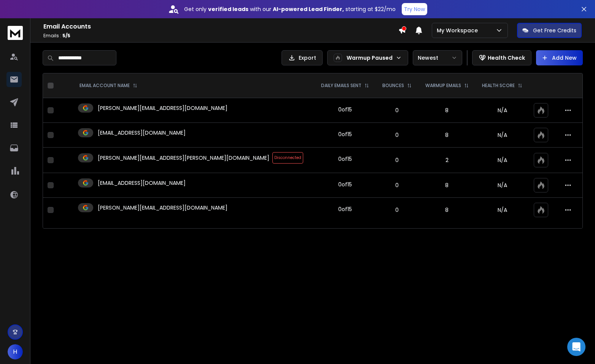 The width and height of the screenshot is (595, 364). Describe the element at coordinates (308, 9) in the screenshot. I see `strong: AI-powered Lead Finder,` at that location.